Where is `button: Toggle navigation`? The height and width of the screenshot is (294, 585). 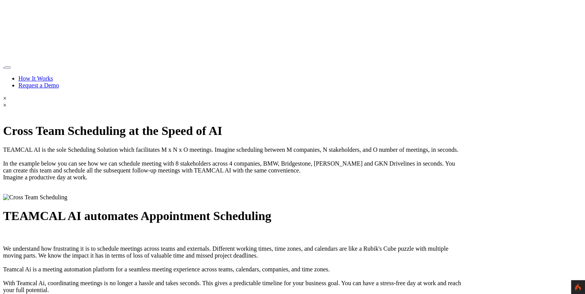 button: Toggle navigation is located at coordinates (8, 68).